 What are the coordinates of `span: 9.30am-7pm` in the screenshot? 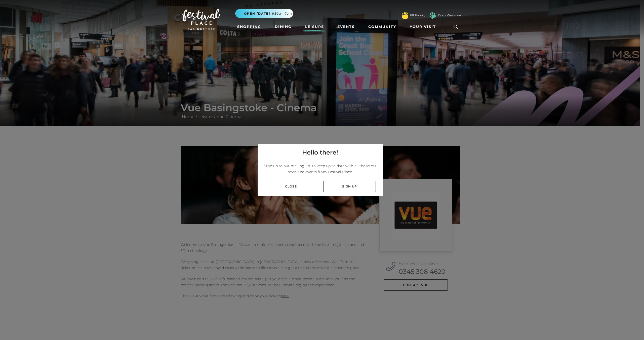 It's located at (282, 14).